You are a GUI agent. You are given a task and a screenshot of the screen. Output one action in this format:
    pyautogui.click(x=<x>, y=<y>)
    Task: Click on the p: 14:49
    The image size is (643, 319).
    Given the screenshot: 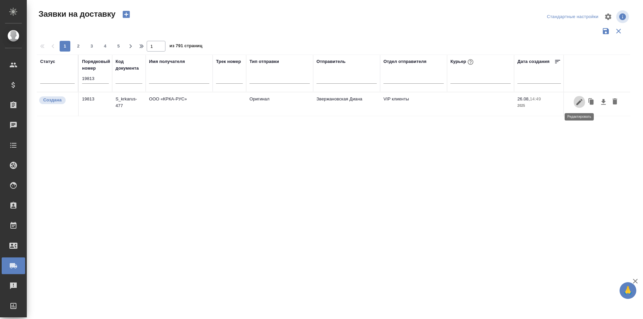 What is the action you would take?
    pyautogui.click(x=535, y=99)
    